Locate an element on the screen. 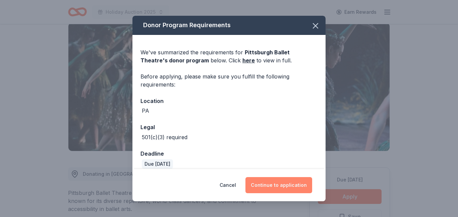 Image resolution: width=458 pixels, height=217 pixels. button: Continue to application is located at coordinates (279, 185).